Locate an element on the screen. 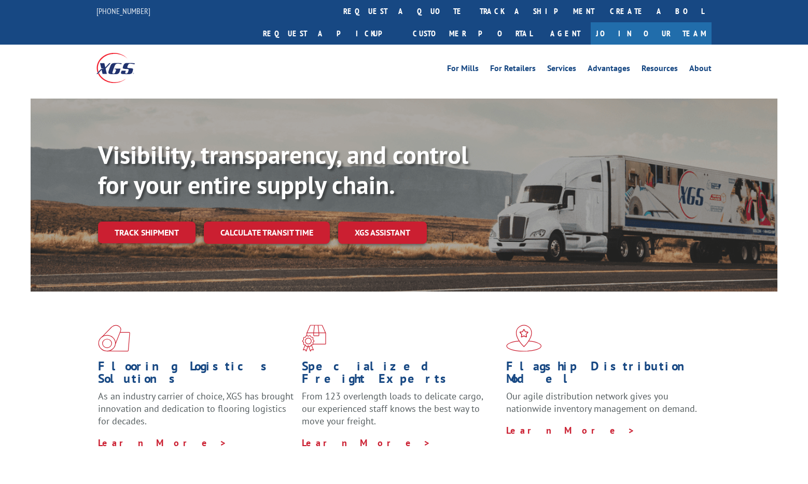  img: xgs-icon-total-supply-chain-intelligence-red is located at coordinates (114, 338).